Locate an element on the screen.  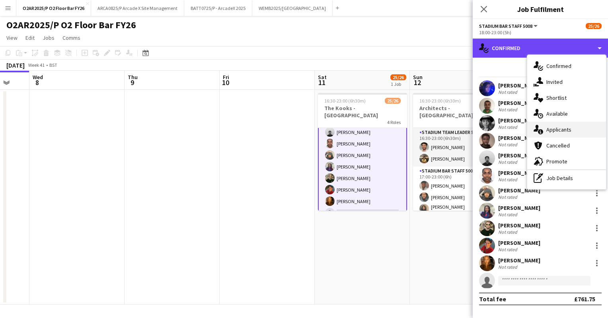
h1: O2AR2025/P O2 Floor Bar FY26 is located at coordinates (71, 25).